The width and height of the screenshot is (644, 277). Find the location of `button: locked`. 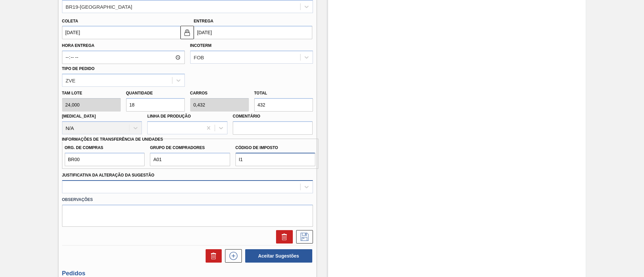

button: locked is located at coordinates (187, 33).